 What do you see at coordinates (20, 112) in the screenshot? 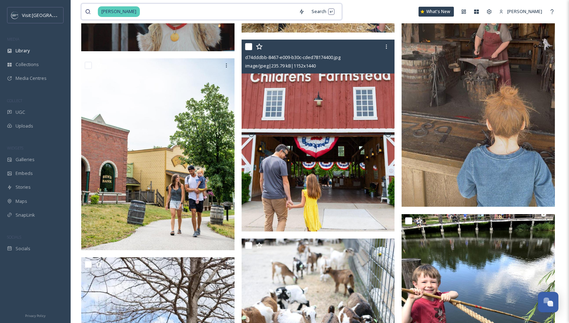
I see `span: UGC` at bounding box center [20, 112].